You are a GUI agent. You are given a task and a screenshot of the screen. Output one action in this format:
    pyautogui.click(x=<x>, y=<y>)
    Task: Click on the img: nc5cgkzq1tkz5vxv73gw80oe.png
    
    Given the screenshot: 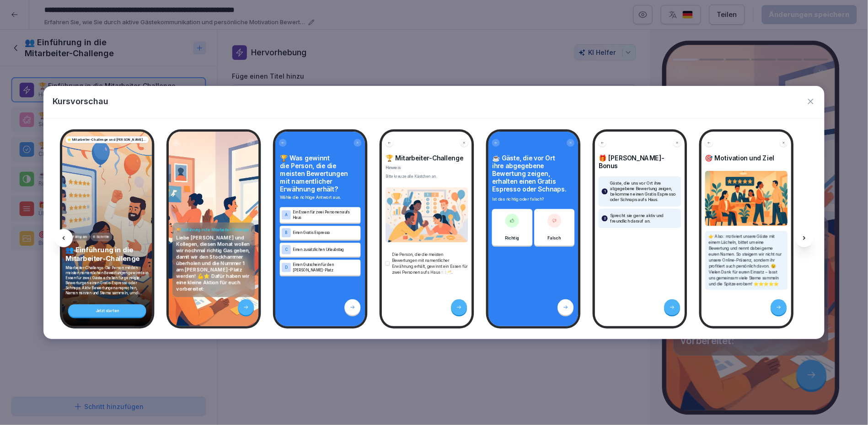 What is the action you would take?
    pyautogui.click(x=427, y=215)
    